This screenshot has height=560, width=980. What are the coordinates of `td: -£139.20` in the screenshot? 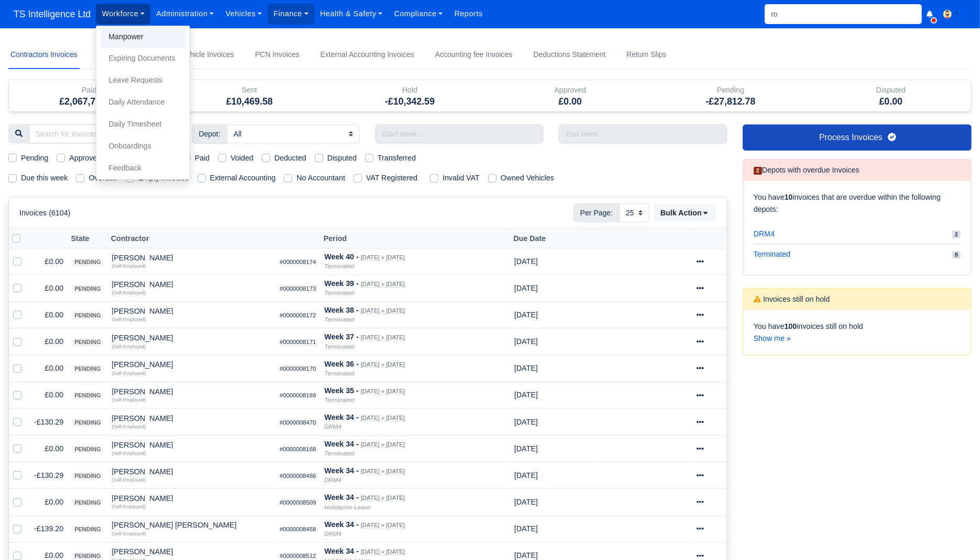 It's located at (49, 529).